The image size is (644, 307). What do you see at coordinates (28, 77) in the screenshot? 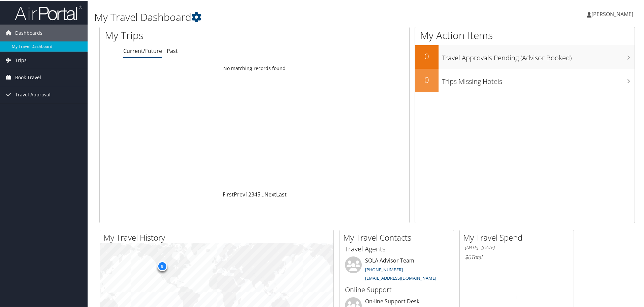
I see `span: Book Travel` at bounding box center [28, 77].